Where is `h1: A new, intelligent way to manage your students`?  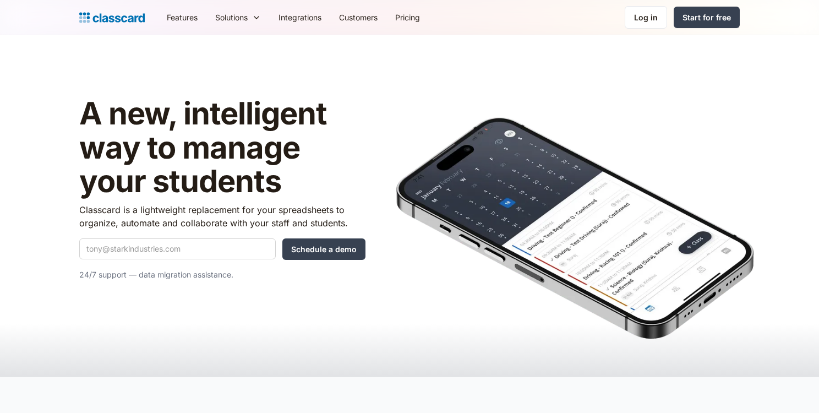
h1: A new, intelligent way to manage your students is located at coordinates (222, 148).